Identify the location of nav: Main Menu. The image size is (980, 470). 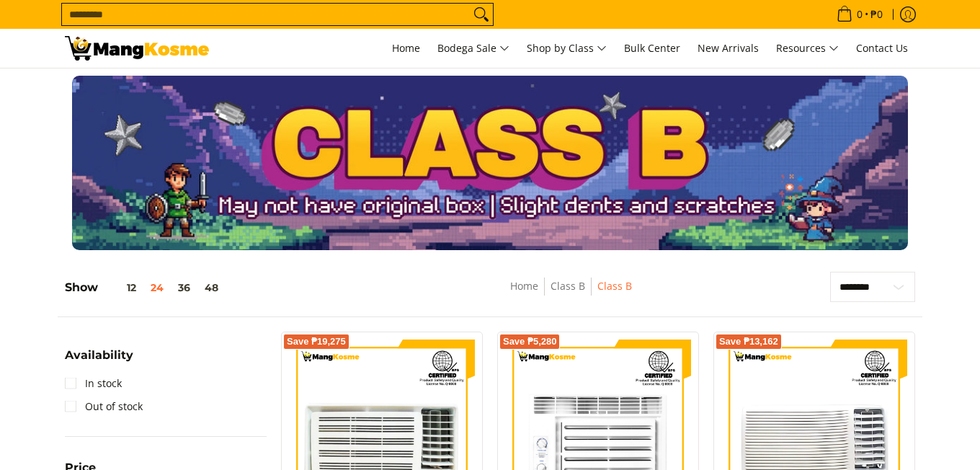
(569, 48).